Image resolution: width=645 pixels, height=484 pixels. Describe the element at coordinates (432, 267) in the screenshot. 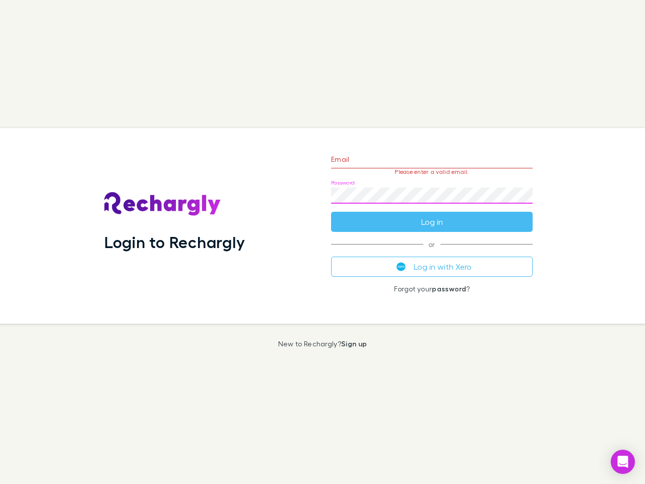

I see `button: Log in with Xero` at that location.